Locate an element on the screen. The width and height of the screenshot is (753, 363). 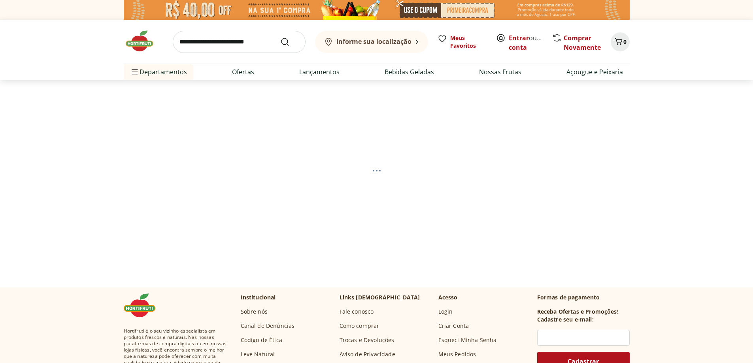
a: Meus Pedidos is located at coordinates (458, 355).